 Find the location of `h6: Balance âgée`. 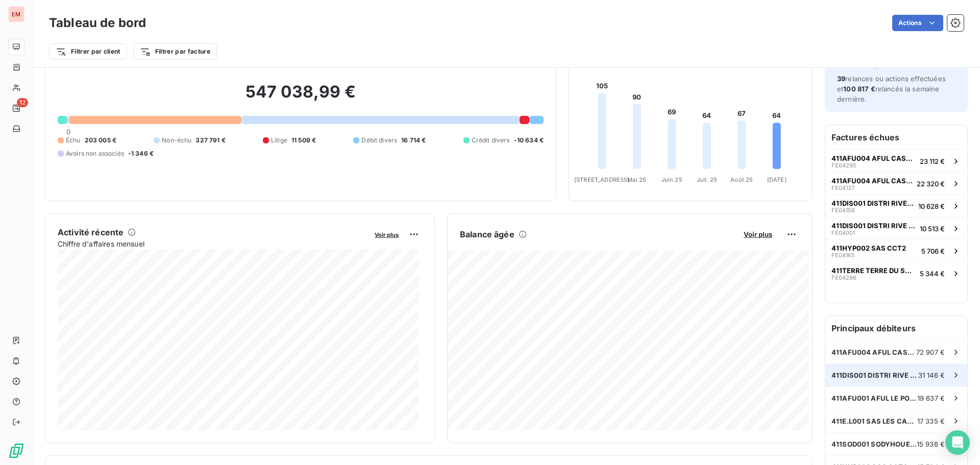

h6: Balance âgée is located at coordinates (487, 235).